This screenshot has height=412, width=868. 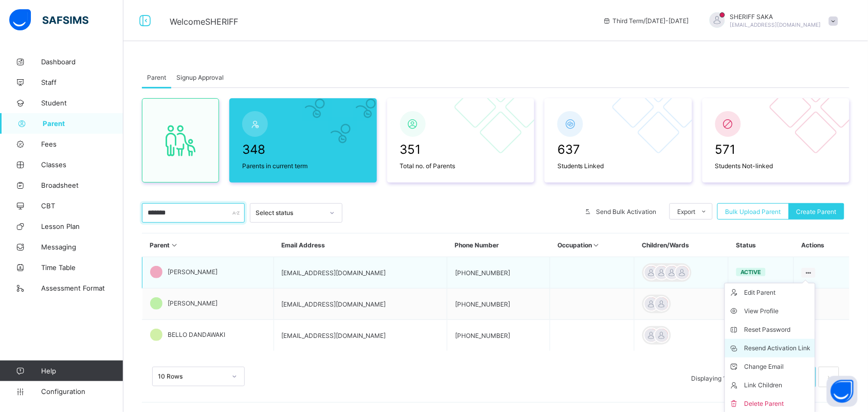 What do you see at coordinates (461, 166) in the screenshot?
I see `span: Total no. of Parents` at bounding box center [461, 166].